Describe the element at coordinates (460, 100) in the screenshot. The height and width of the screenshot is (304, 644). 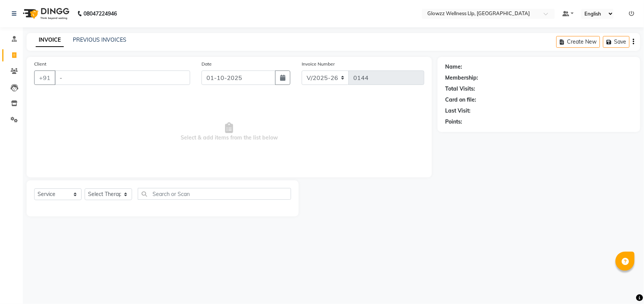
I see `div: Card on file:` at that location.